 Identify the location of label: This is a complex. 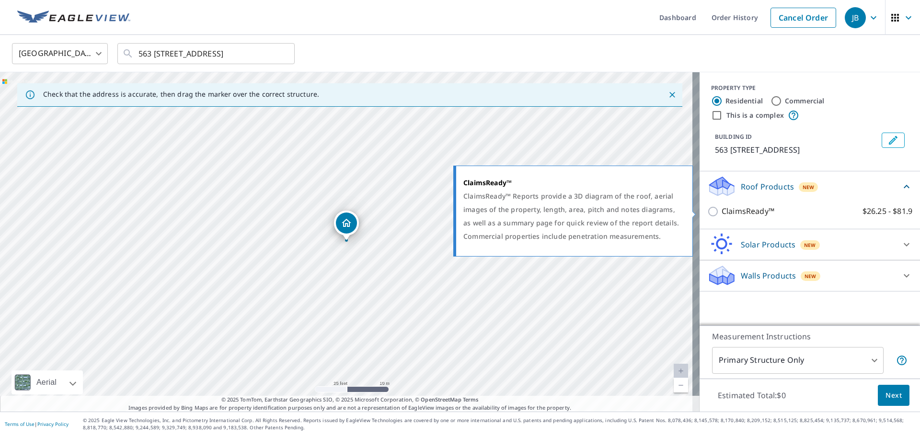
(755, 115).